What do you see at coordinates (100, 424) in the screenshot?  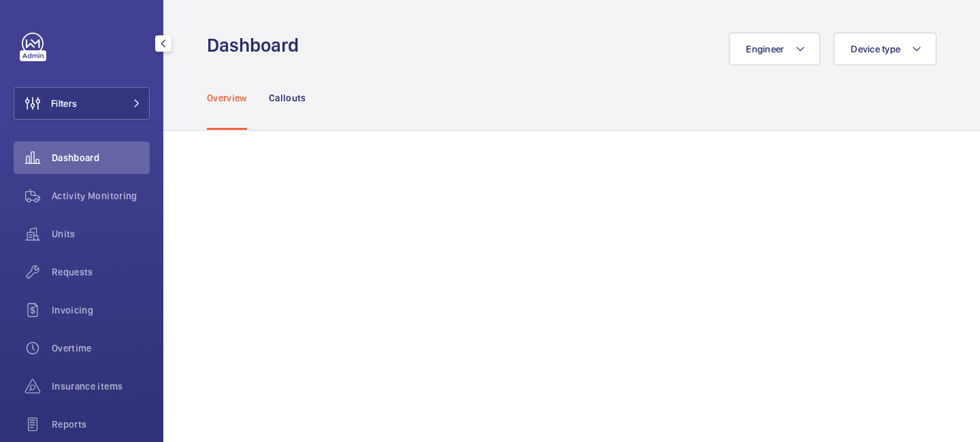 I see `span: Reports` at bounding box center [100, 424].